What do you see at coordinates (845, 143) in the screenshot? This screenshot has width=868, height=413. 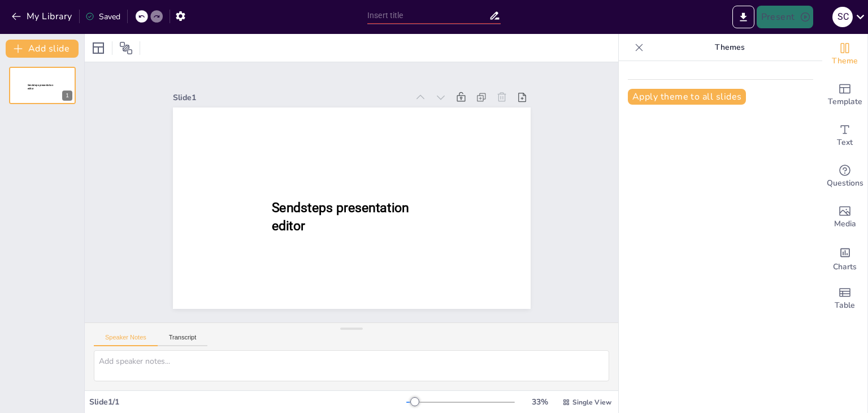 I see `span: Text` at bounding box center [845, 143].